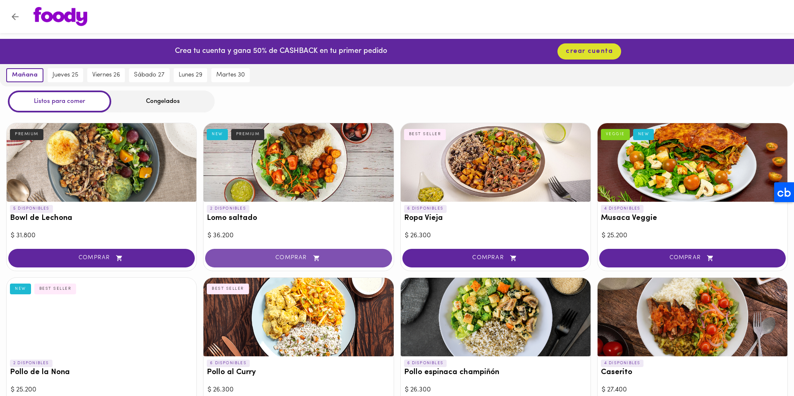 The height and width of the screenshot is (396, 794). Describe the element at coordinates (495, 162) in the screenshot. I see `div: Ropa Vieja` at that location.